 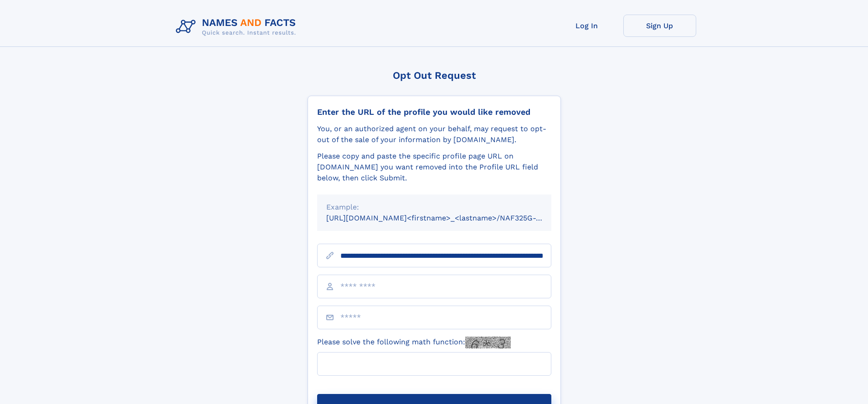 What do you see at coordinates (434, 112) in the screenshot?
I see `div: Enter the URL of the profile you would like removed` at bounding box center [434, 112].